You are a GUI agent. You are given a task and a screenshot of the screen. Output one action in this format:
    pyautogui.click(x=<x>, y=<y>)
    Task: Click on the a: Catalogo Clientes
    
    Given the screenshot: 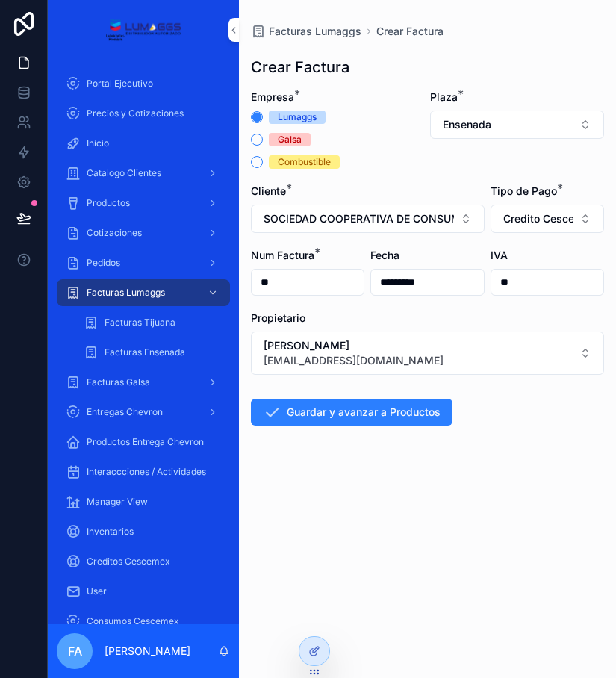 What is the action you would take?
    pyautogui.click(x=143, y=174)
    